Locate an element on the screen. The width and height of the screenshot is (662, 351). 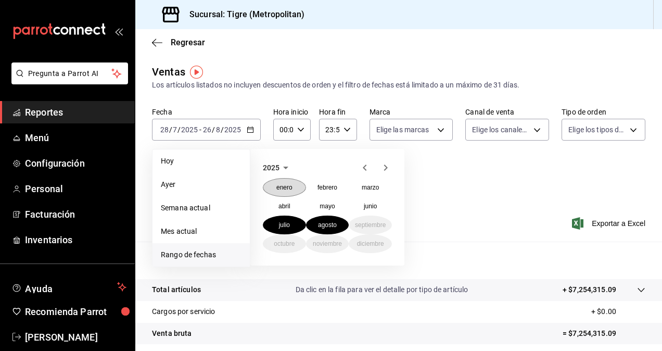
button: open_drawer_menu is located at coordinates (119, 31).